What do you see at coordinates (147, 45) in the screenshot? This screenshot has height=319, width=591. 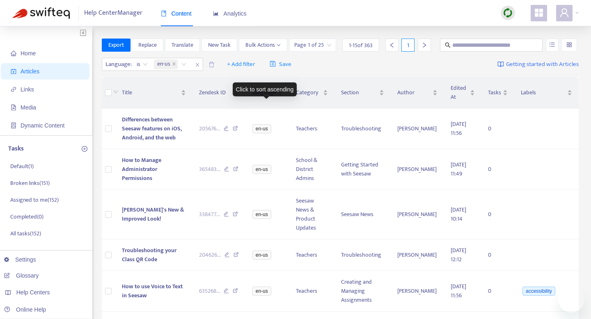 I see `span: Replace` at bounding box center [147, 45].